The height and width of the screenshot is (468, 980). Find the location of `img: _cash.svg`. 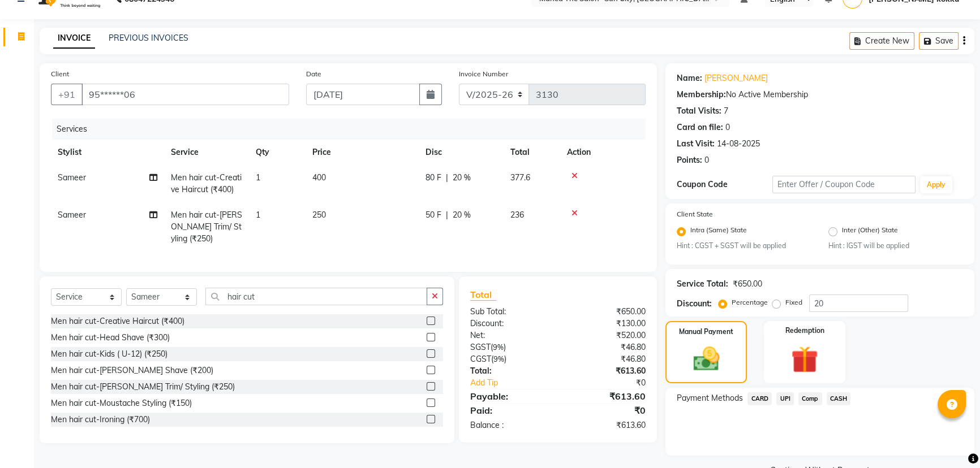

img: _cash.svg is located at coordinates (706, 358).